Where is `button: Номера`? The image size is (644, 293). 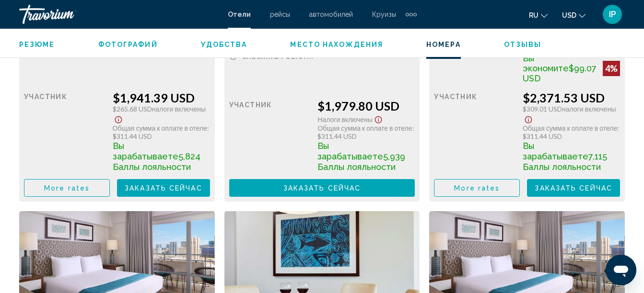 button: Номера is located at coordinates (443, 45).